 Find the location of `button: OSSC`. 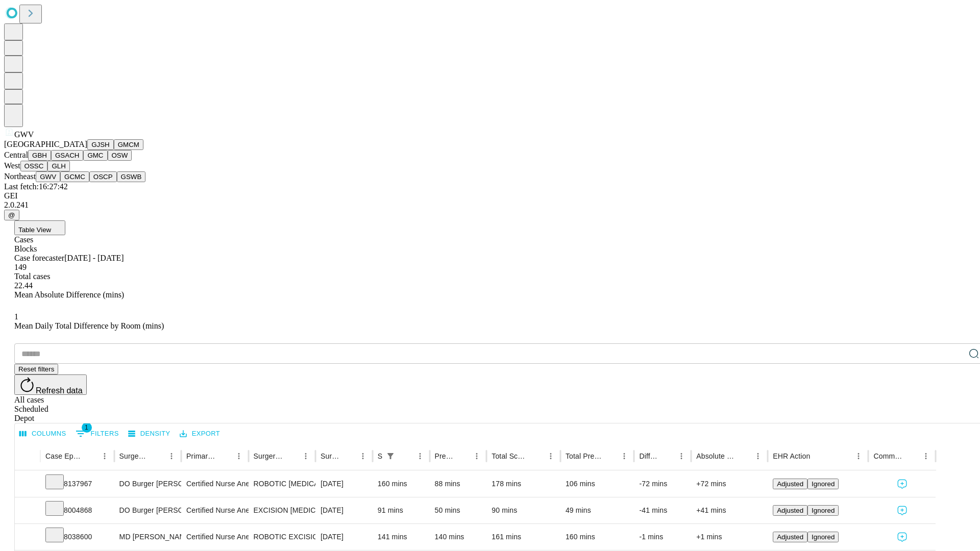

button: OSSC is located at coordinates (34, 166).